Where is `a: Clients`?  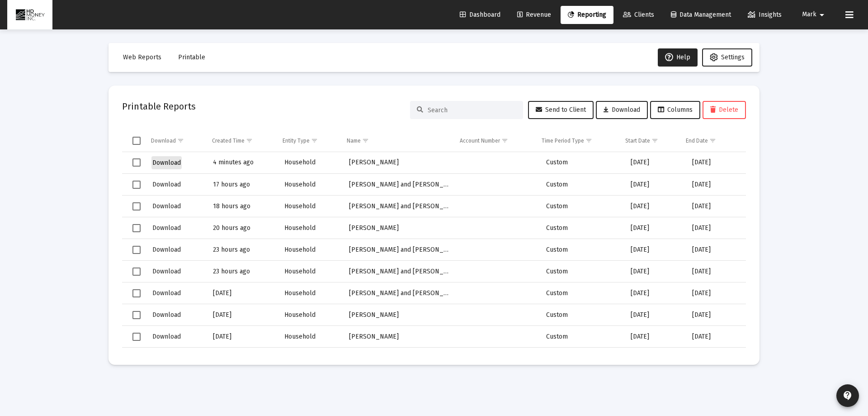
a: Clients is located at coordinates (638, 15).